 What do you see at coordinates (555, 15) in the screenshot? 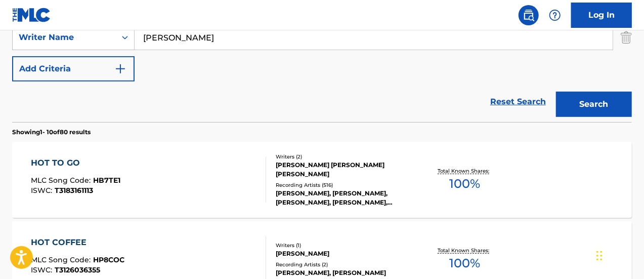
I see `img: help` at bounding box center [555, 15].